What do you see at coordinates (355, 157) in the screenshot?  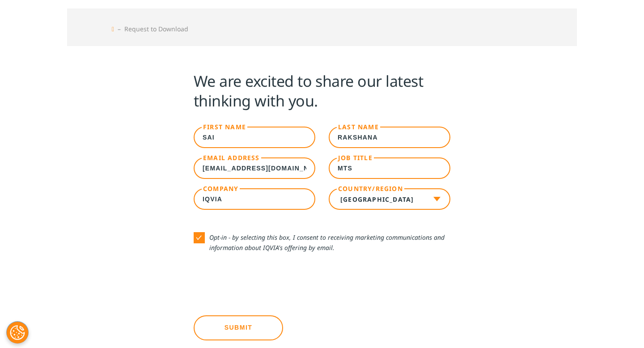 I see `label: Job Title` at bounding box center [355, 157].